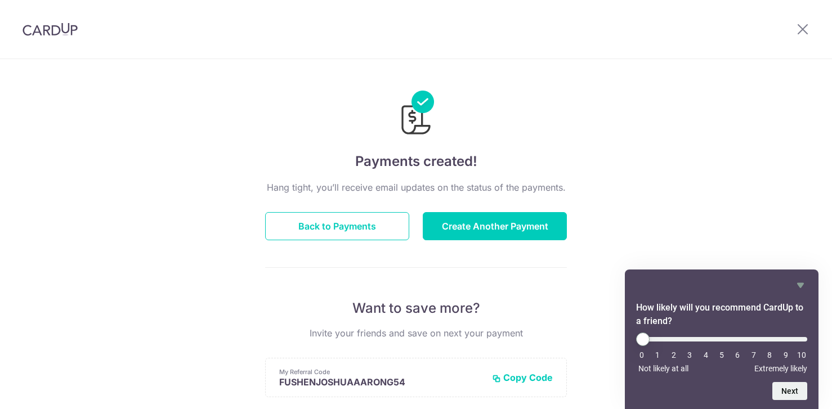  Describe the element at coordinates (706, 355) in the screenshot. I see `li: 4` at that location.